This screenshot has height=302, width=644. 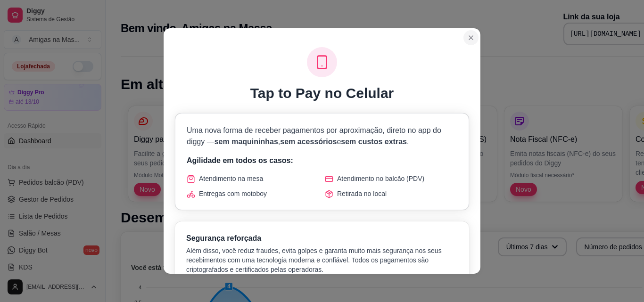 I want to click on button: Close, so click(x=471, y=37).